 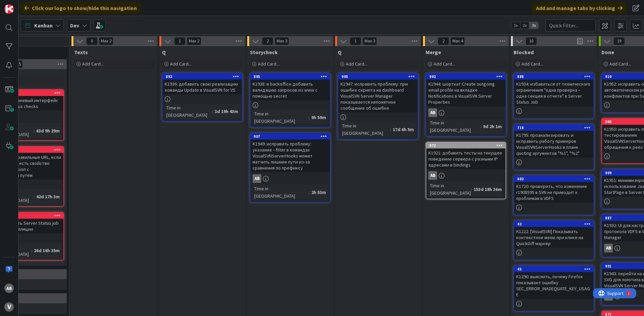 What do you see at coordinates (466, 90) in the screenshot?
I see `div: 902K1944: шорткат Create outgoing email profile на вкладке Notifications в VisualSVN Server Prope...` at bounding box center [466, 90].